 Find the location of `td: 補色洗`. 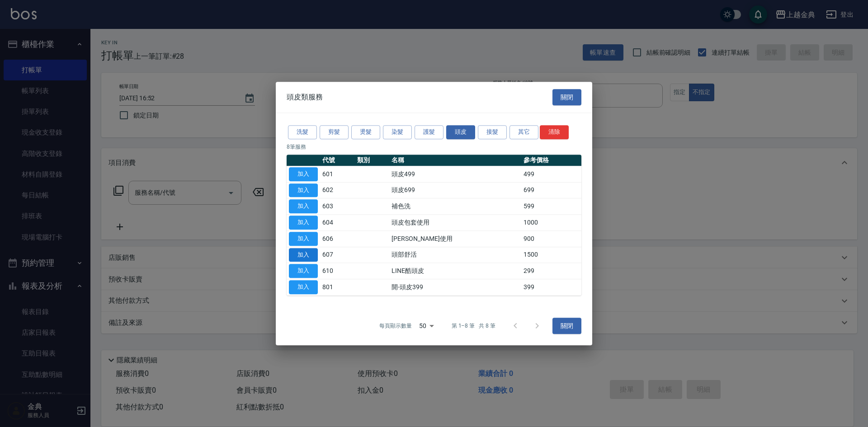

td: 補色洗 is located at coordinates (456, 207).